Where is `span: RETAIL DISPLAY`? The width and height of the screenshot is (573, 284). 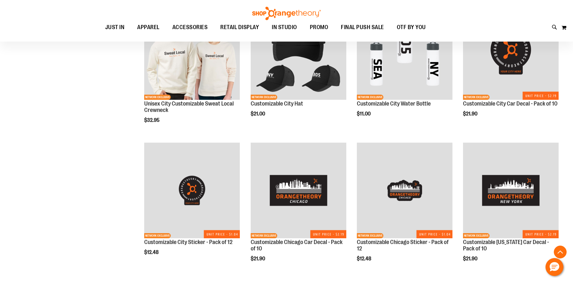 span: RETAIL DISPLAY is located at coordinates (239, 27).